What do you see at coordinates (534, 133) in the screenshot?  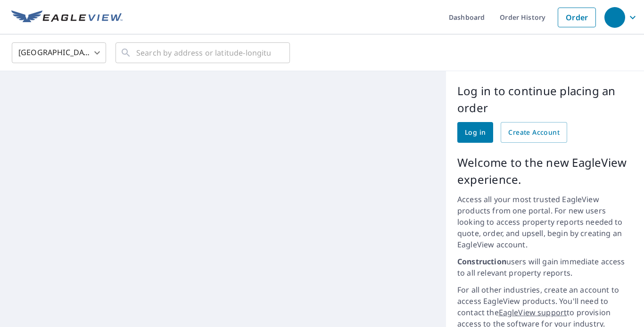 I see `a: Create Account` at bounding box center [534, 133].